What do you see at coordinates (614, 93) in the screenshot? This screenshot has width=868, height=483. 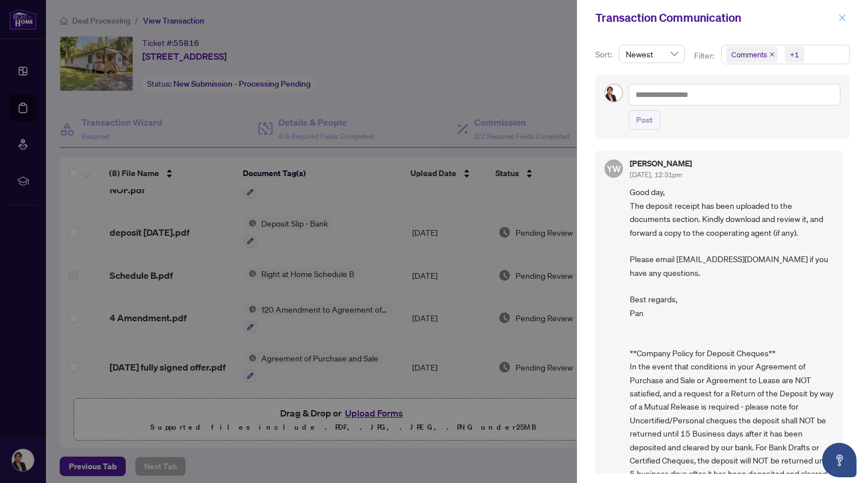 I see `img: Profile Icon` at bounding box center [614, 93].